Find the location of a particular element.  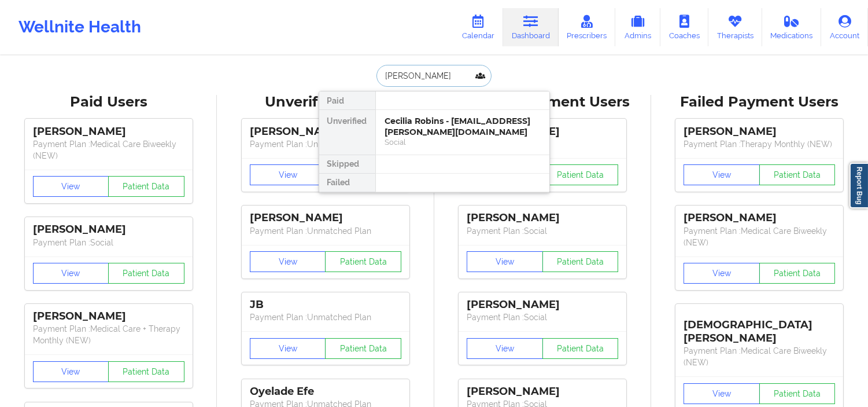

div: JB is located at coordinates (325, 305).